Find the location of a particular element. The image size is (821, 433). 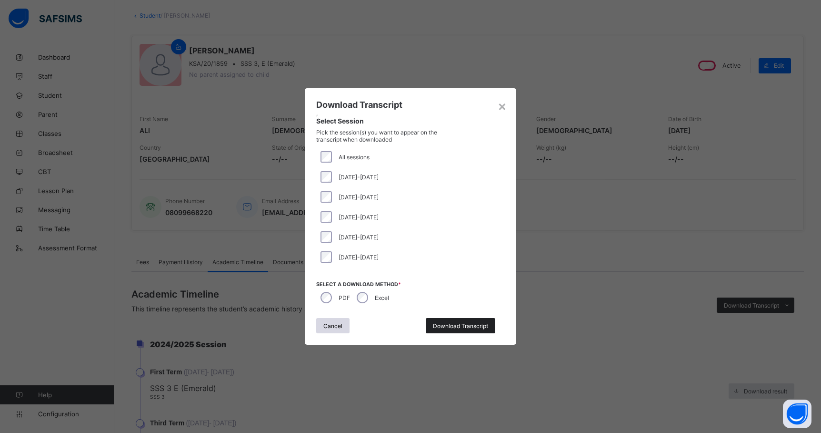

span: Select a download method is located at coordinates (411, 284).